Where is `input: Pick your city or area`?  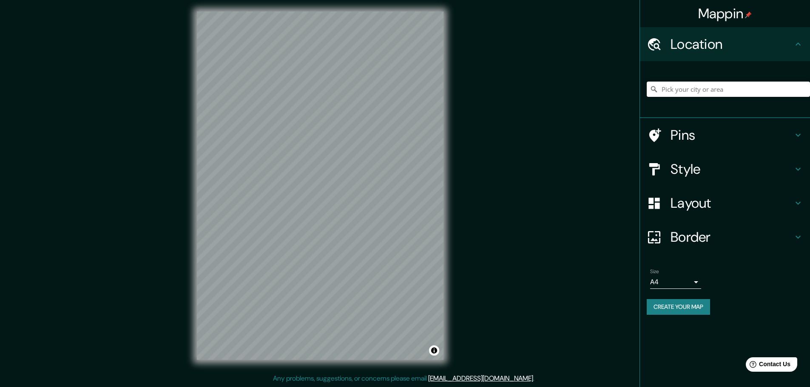 input: Pick your city or area is located at coordinates (728, 89).